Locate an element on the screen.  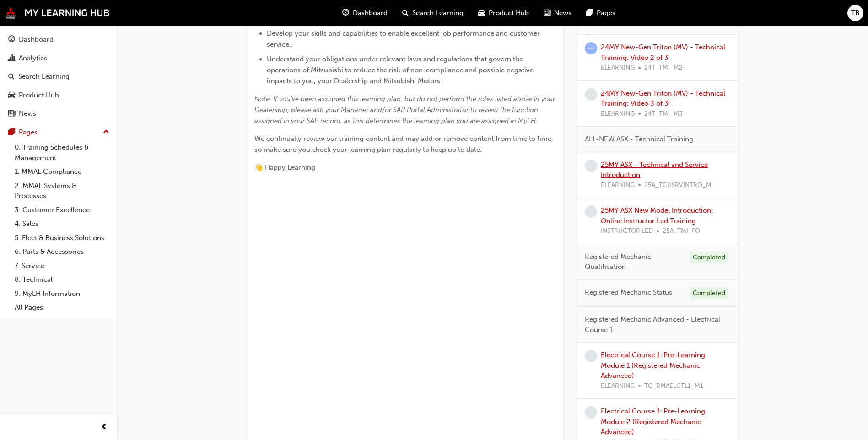
span: learningRecordVerb_ATTEMPT-icon is located at coordinates (591, 48).